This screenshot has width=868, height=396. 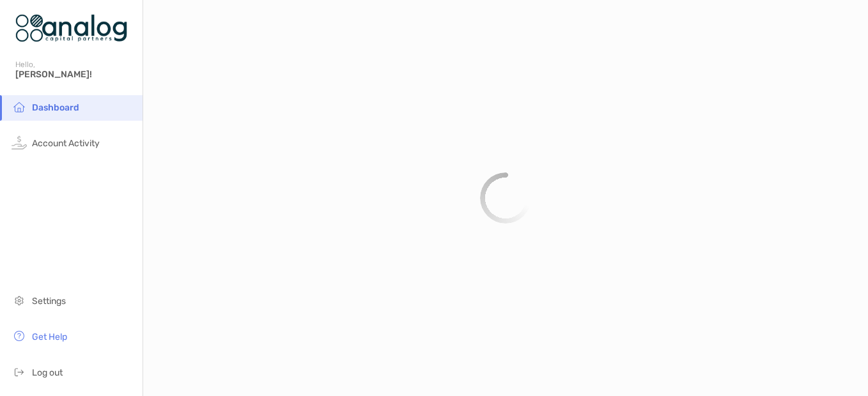 What do you see at coordinates (19, 143) in the screenshot?
I see `img: activity icon` at bounding box center [19, 143].